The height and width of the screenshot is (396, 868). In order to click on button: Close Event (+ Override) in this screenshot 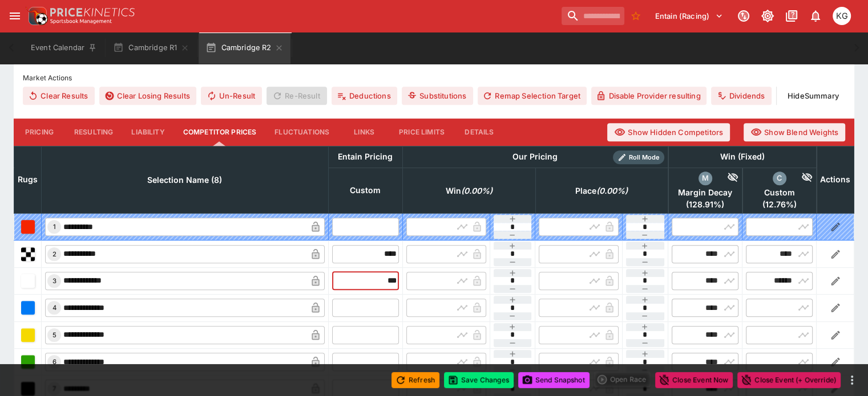, I will do `click(789, 380)`.